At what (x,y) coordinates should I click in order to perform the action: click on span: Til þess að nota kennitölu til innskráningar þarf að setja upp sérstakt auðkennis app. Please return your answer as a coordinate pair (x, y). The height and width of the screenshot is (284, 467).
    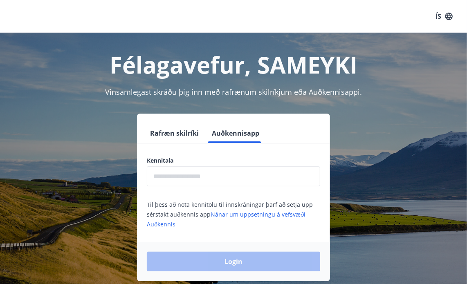
    Looking at the image, I should click on (230, 214).